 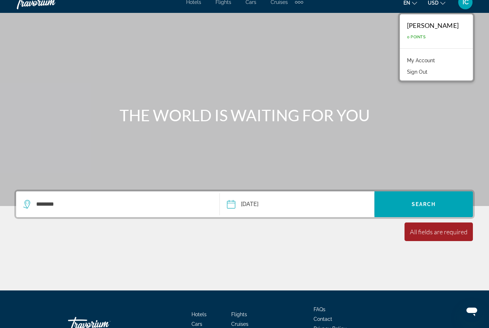 I want to click on span: Hotels, so click(x=199, y=315).